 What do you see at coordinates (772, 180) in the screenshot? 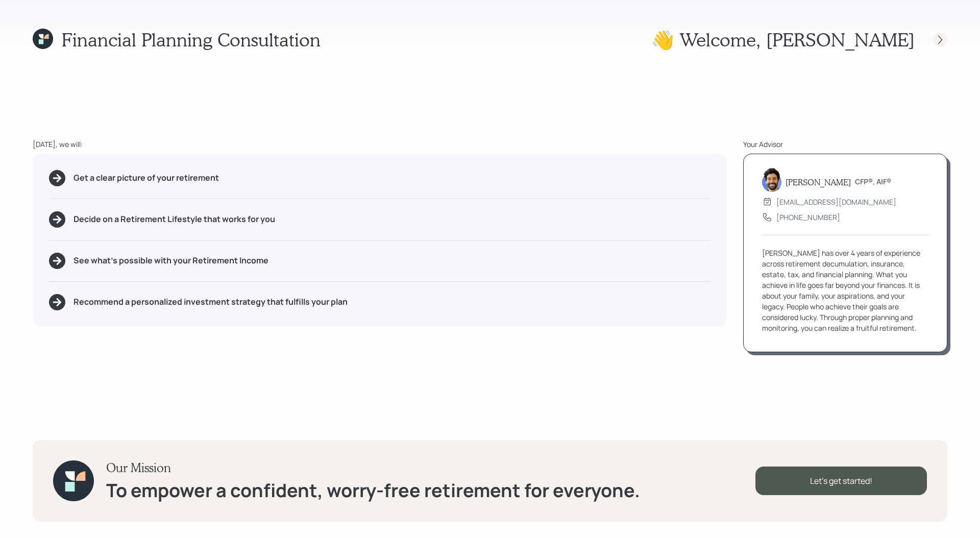
I see `img: eric-schwartz-headshot.png` at bounding box center [772, 180].